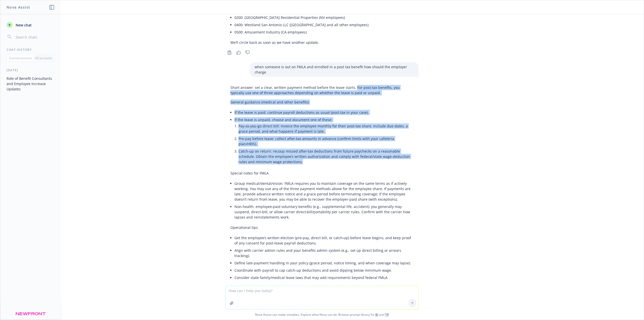 This screenshot has height=320, width=644. Describe the element at coordinates (324, 212) in the screenshot. I see `li: Non‑health, employee‑paid voluntary benefits (e.g., supplemental life, accident): you generally m...` at that location.